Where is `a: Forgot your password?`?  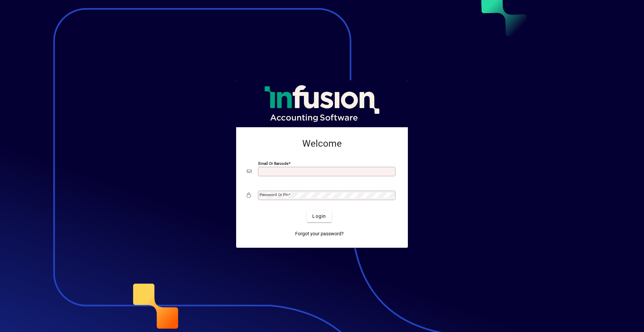
a: Forgot your password? is located at coordinates (320, 234).